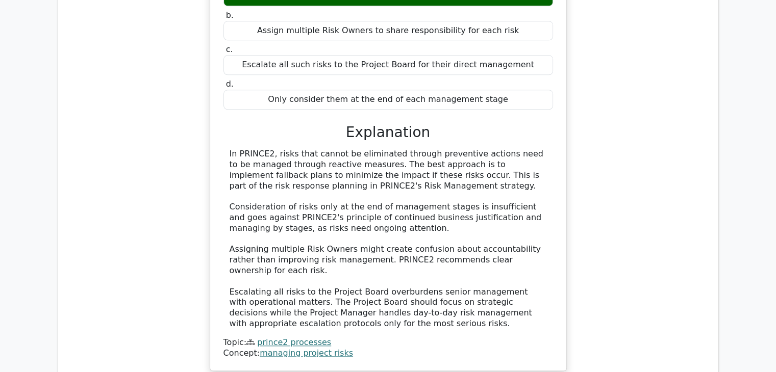 This screenshot has width=776, height=372. I want to click on span: d., so click(230, 84).